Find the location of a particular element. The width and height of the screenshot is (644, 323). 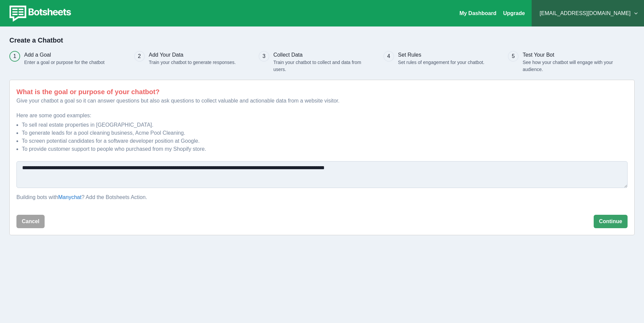

h2: Create a Chatbot is located at coordinates (322, 40).